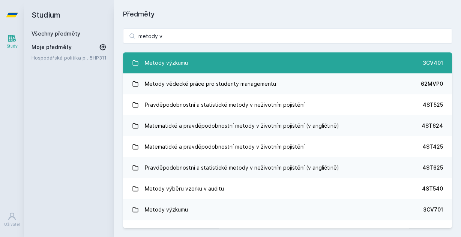 This screenshot has width=461, height=237. Describe the element at coordinates (98, 58) in the screenshot. I see `a: 5HP311` at that location.